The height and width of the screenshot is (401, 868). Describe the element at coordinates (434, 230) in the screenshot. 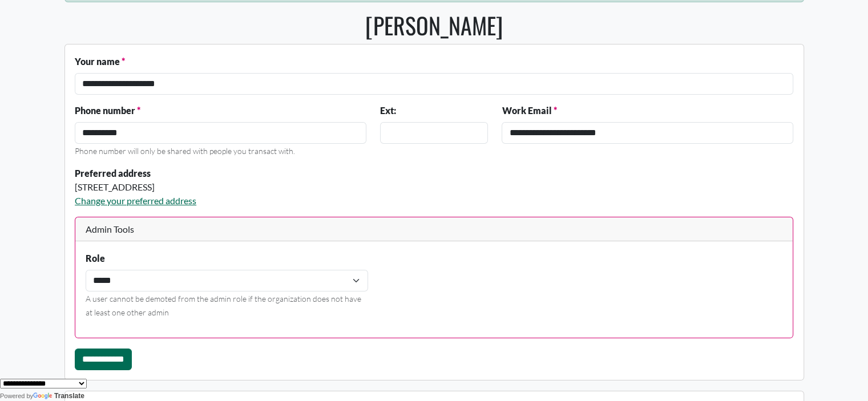

I see `div: Admin Tools` at that location.